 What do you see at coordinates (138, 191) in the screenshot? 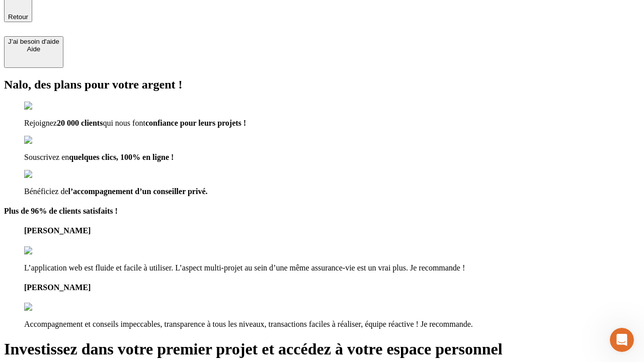
I see `span: l’accompagnement d’un conseiller privé.` at bounding box center [138, 191].